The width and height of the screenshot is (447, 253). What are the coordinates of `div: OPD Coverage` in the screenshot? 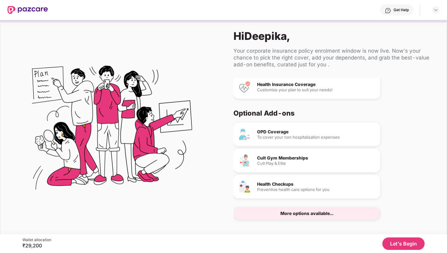 It's located at (316, 132).